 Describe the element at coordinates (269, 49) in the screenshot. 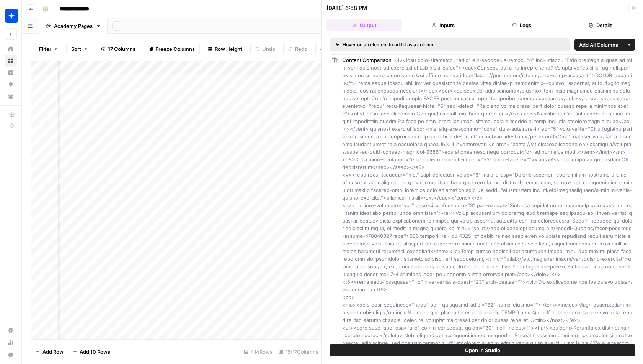

I see `span: Undo` at that location.